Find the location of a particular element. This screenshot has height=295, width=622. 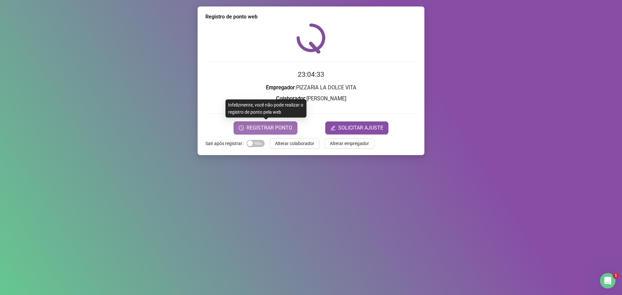

button: REGISTRAR PONTO is located at coordinates (266, 128).